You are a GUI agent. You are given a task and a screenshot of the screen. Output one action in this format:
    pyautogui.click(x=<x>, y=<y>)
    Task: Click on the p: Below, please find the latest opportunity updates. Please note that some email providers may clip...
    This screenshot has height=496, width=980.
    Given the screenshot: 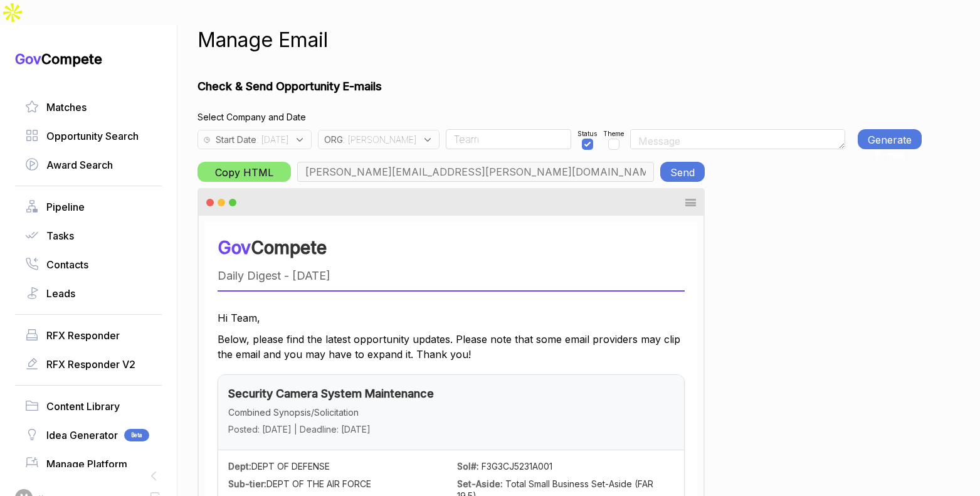 What is the action you would take?
    pyautogui.click(x=451, y=347)
    